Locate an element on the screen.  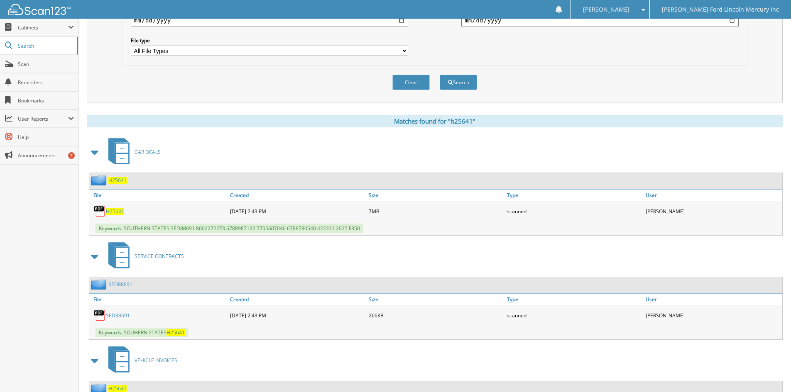
a: CAR DEALS is located at coordinates (132, 152).